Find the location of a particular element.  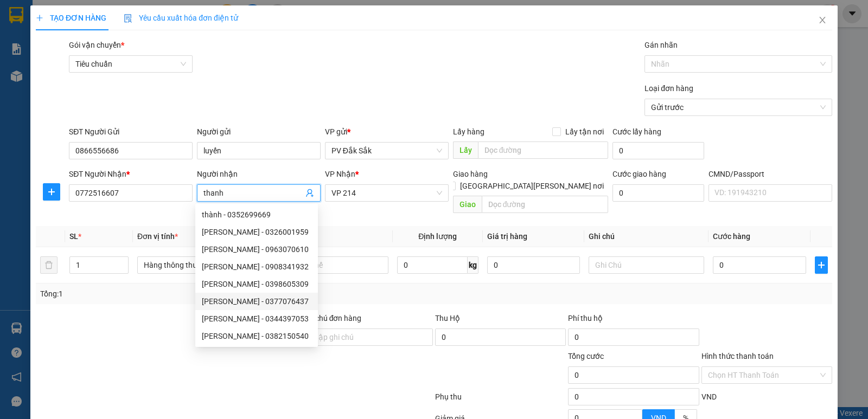

button: delete is located at coordinates (49, 265).